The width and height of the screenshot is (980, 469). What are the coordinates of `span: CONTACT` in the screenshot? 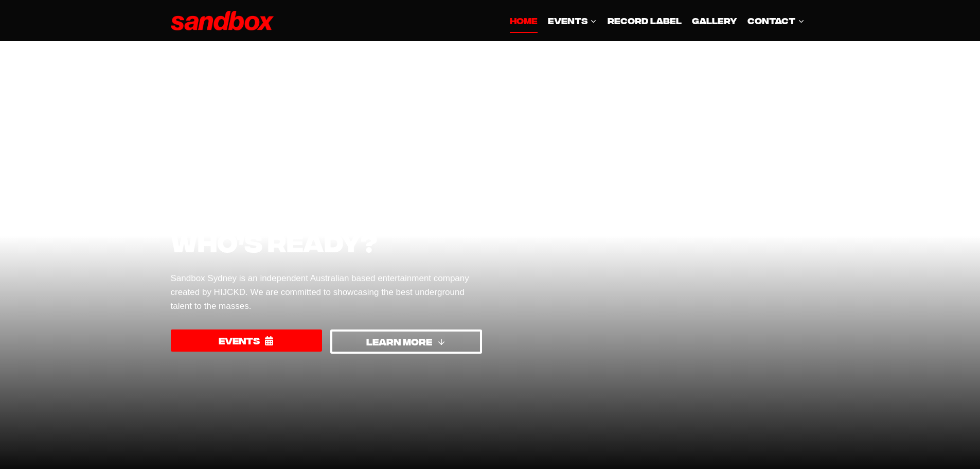 It's located at (776, 20).